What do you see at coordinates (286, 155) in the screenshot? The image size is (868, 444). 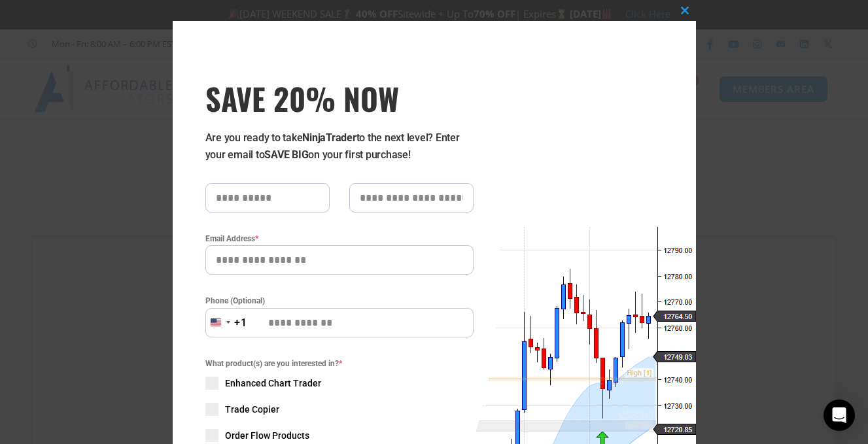 I see `strong: SAVE BIG` at bounding box center [286, 155].